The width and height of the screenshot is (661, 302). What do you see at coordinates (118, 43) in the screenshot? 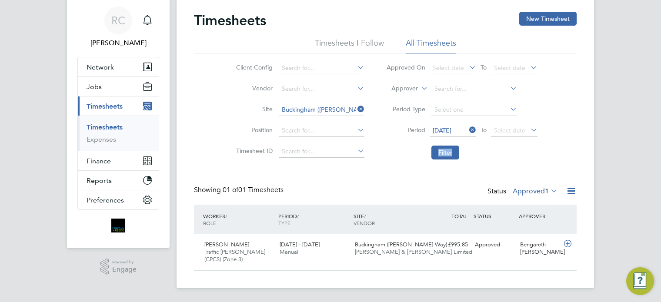
I see `span: Robyn Clarke` at bounding box center [118, 43].